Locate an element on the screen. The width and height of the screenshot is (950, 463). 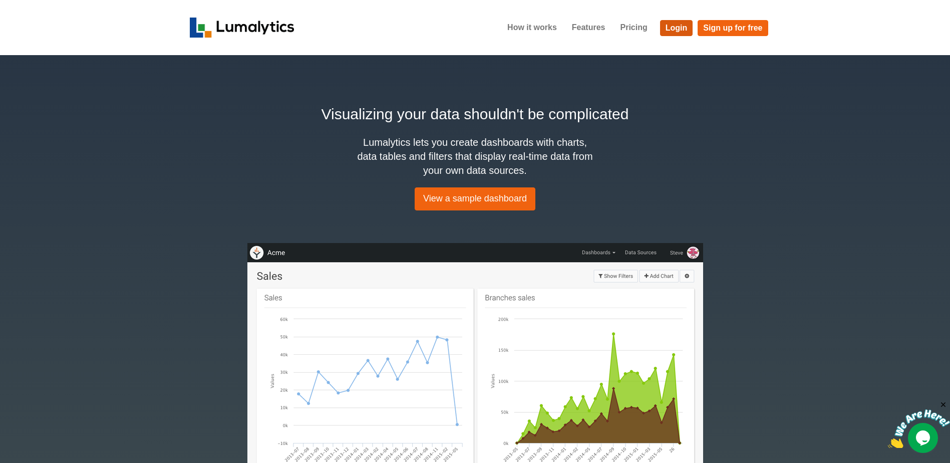
h2: Visualizing your data shouldn't be complicated is located at coordinates (475, 114).